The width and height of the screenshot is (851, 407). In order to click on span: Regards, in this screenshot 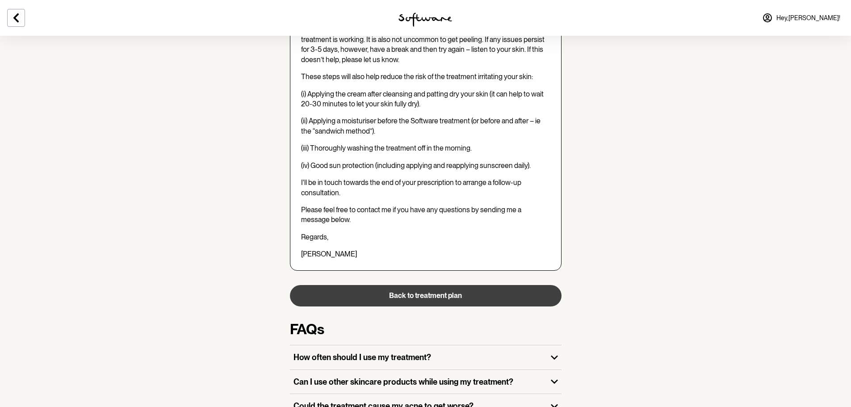, I will do `click(314, 237)`.